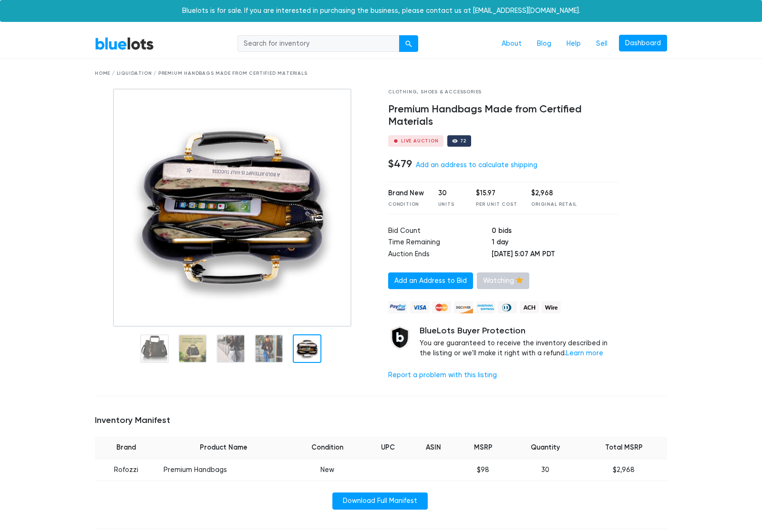 The height and width of the screenshot is (532, 762). What do you see at coordinates (328, 469) in the screenshot?
I see `td: New` at bounding box center [328, 469].